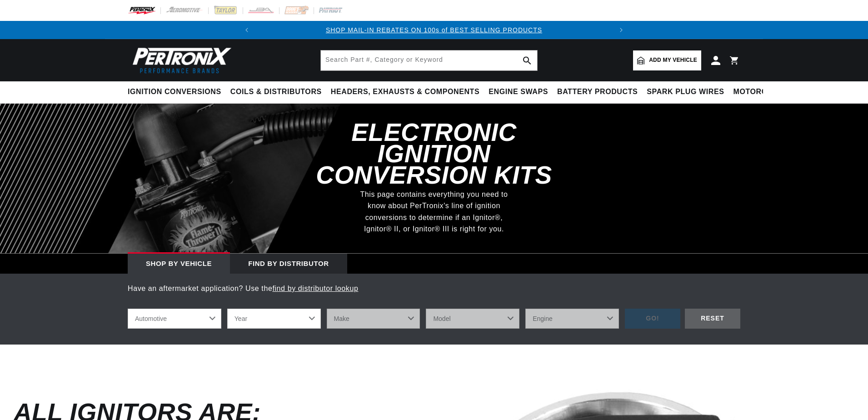  Describe the element at coordinates (274, 319) in the screenshot. I see `select: Year` at that location.